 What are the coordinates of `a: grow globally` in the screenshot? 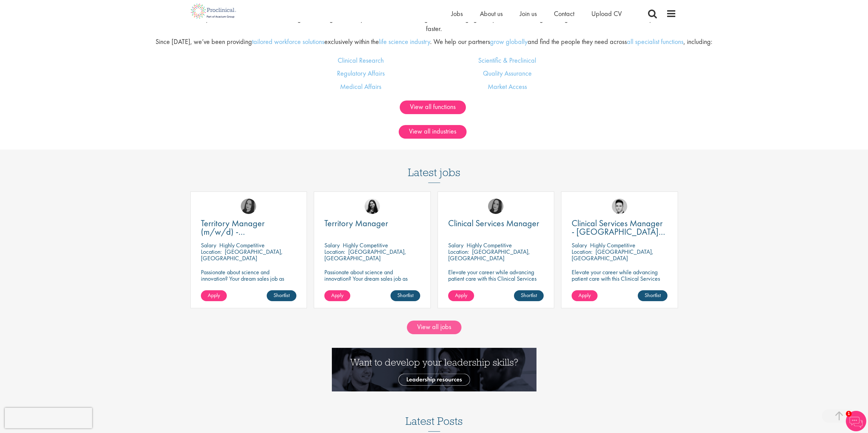 It's located at (509, 41).